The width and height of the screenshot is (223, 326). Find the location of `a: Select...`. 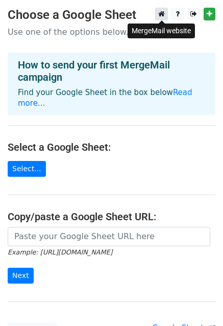

a: Select... is located at coordinates (27, 169).